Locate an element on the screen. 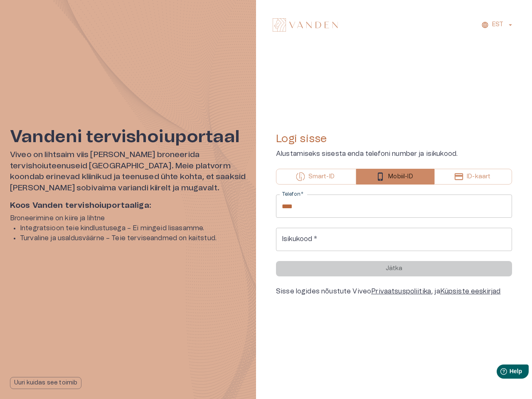 Image resolution: width=532 pixels, height=399 pixels. a: Küpsiste eeskirjad is located at coordinates (470, 291).